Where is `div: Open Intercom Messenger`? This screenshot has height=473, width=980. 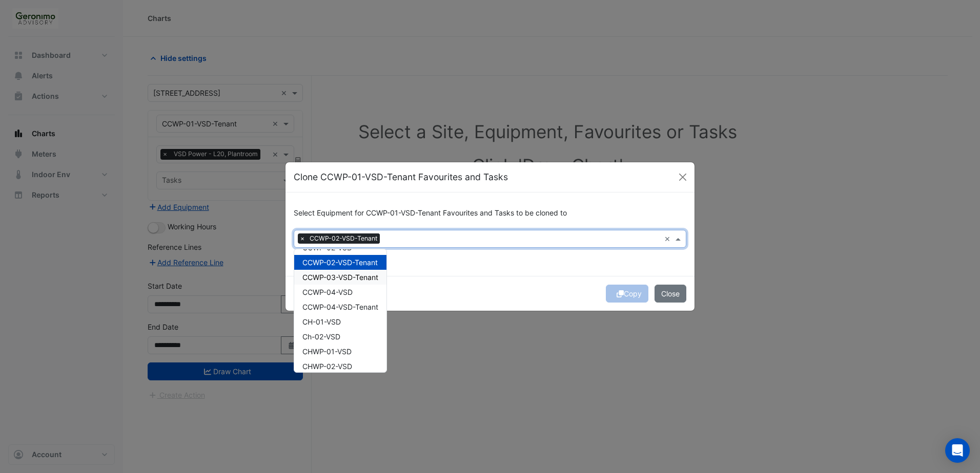
div: Open Intercom Messenger is located at coordinates (957, 451).